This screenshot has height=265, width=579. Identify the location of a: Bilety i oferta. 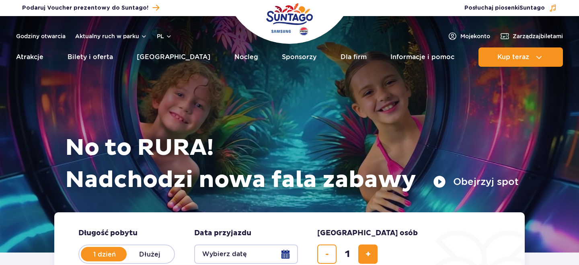
(90, 57).